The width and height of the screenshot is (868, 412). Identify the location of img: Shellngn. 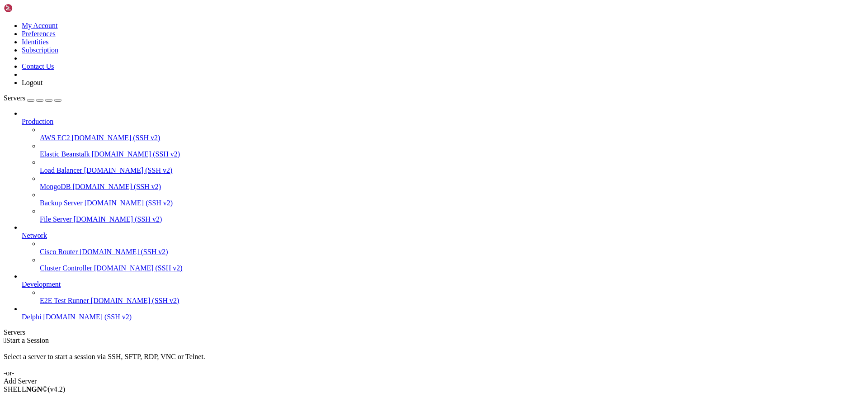
(30, 8).